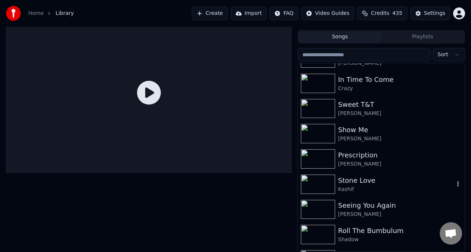 Image resolution: width=471 pixels, height=252 pixels. What do you see at coordinates (430, 13) in the screenshot?
I see `button: Settings` at bounding box center [430, 13].